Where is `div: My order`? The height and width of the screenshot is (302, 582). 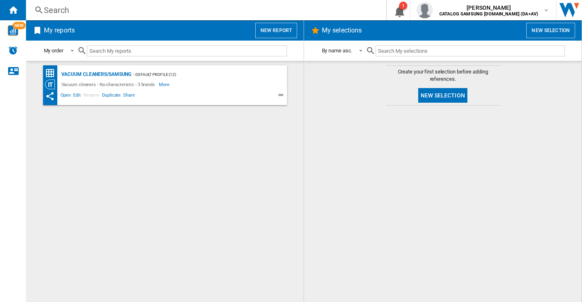 div: My order is located at coordinates (54, 50).